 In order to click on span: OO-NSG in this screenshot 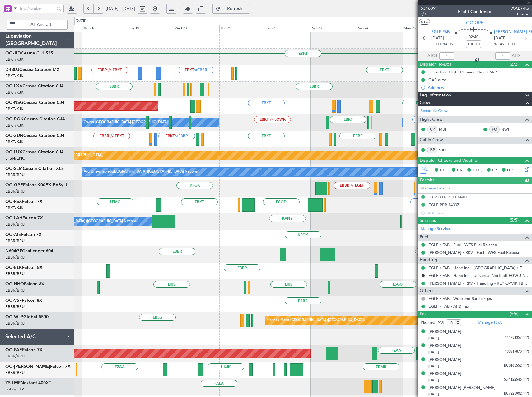, I will do `click(15, 103)`.